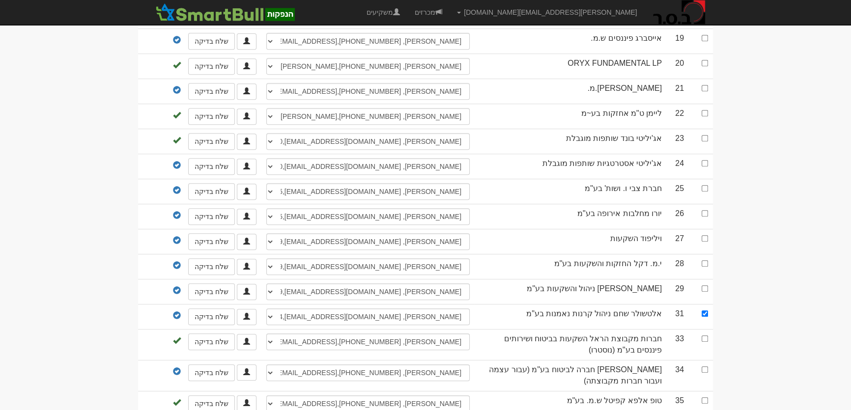  Describe the element at coordinates (571, 191) in the screenshot. I see `td: חברת צבי ו. ושות' בע"מ` at that location.